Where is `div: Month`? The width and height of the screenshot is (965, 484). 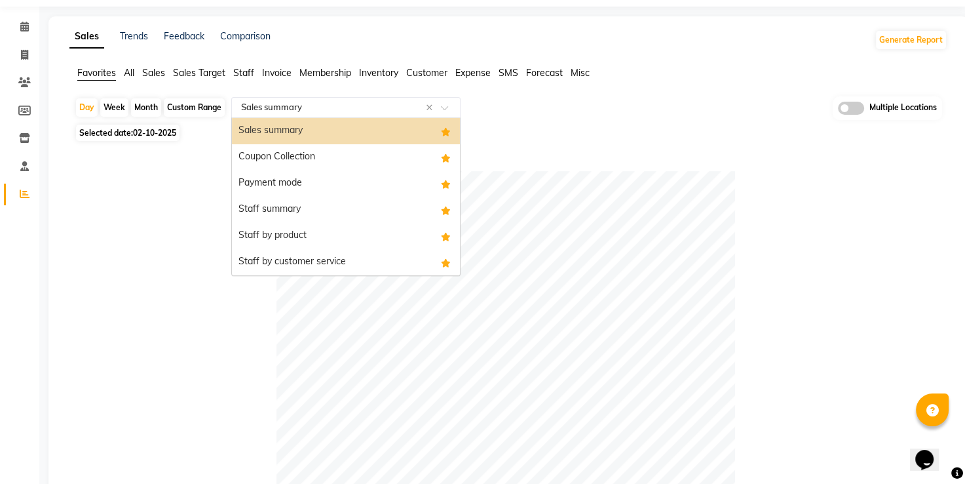 div: Month is located at coordinates (146, 107).